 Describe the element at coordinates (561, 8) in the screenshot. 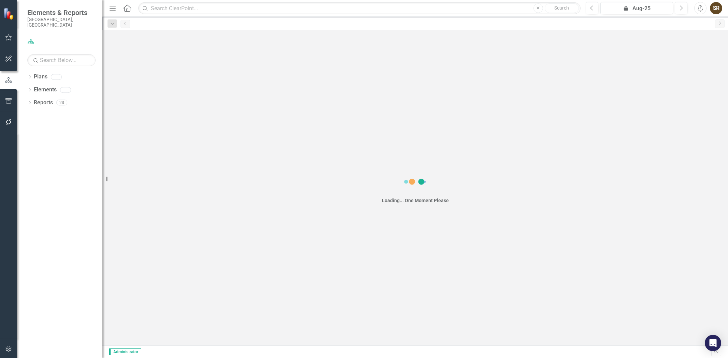

I see `span: Search` at that location.